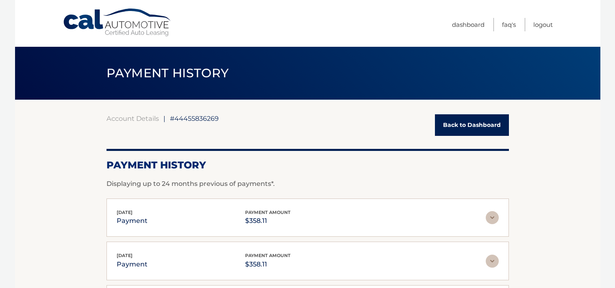  I want to click on a: Account Details, so click(132, 118).